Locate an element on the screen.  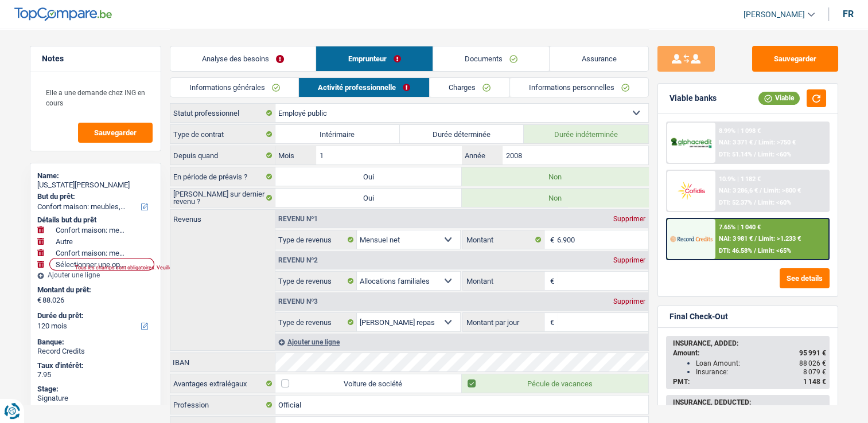
span: Limit: >800 € is located at coordinates (782, 190).